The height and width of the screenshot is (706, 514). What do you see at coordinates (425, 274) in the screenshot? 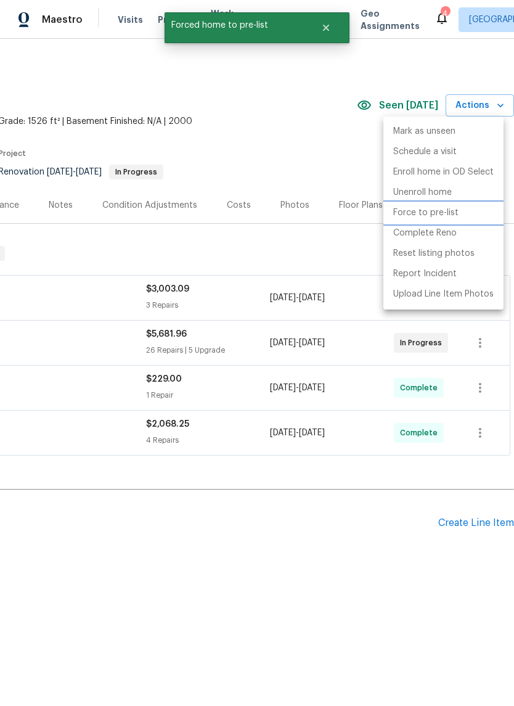
I see `p: Report Incident` at bounding box center [425, 274].